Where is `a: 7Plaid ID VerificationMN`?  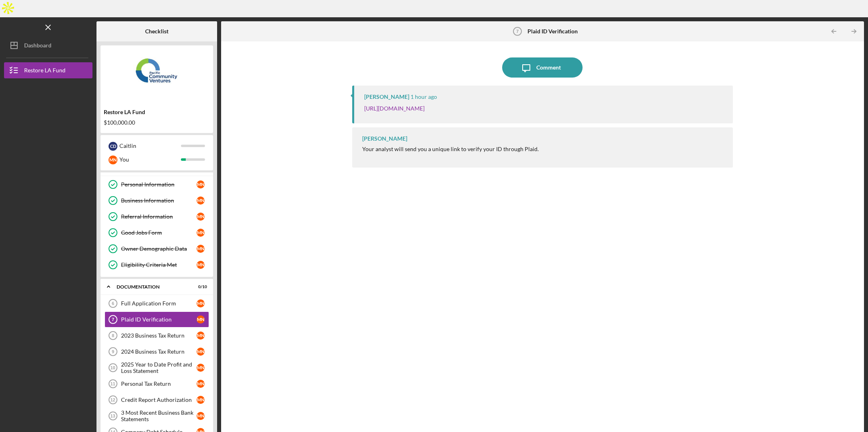 a: 7Plaid ID VerificationMN is located at coordinates (157, 319).